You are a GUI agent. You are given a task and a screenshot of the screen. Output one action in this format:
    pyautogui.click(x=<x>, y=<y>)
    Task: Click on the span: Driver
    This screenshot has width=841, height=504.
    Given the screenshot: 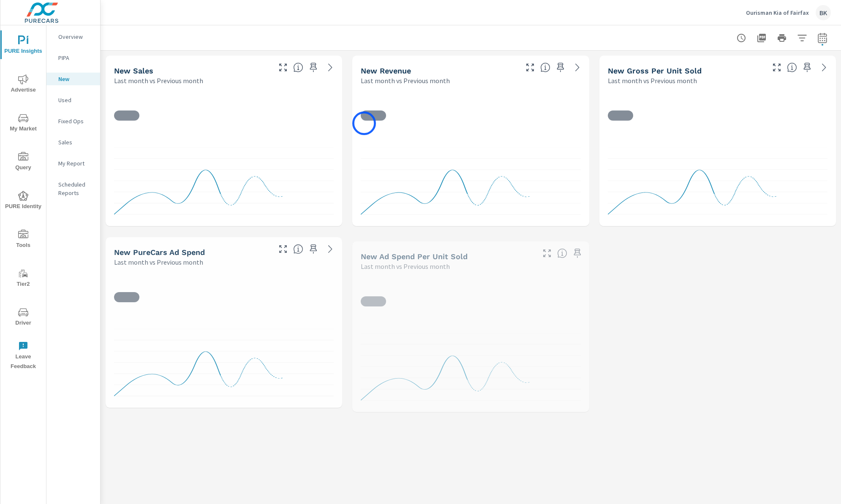 What is the action you would take?
    pyautogui.click(x=23, y=317)
    